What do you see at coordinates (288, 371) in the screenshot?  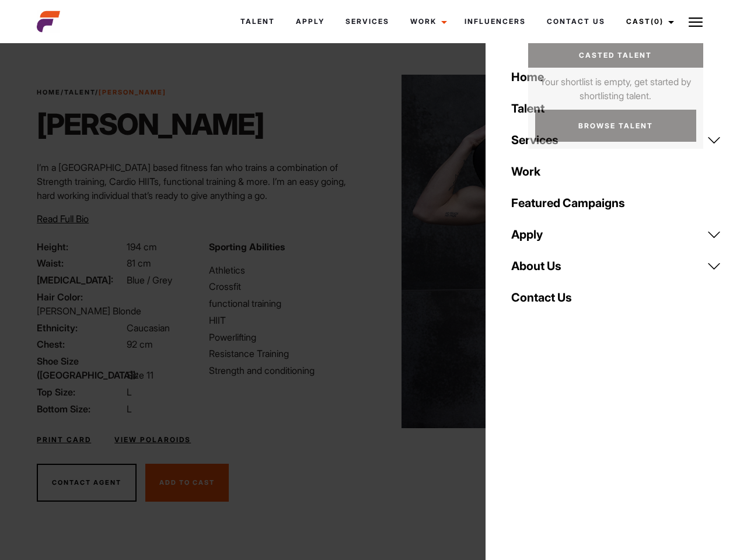 I see `li: Strength and conditioning` at bounding box center [288, 371].